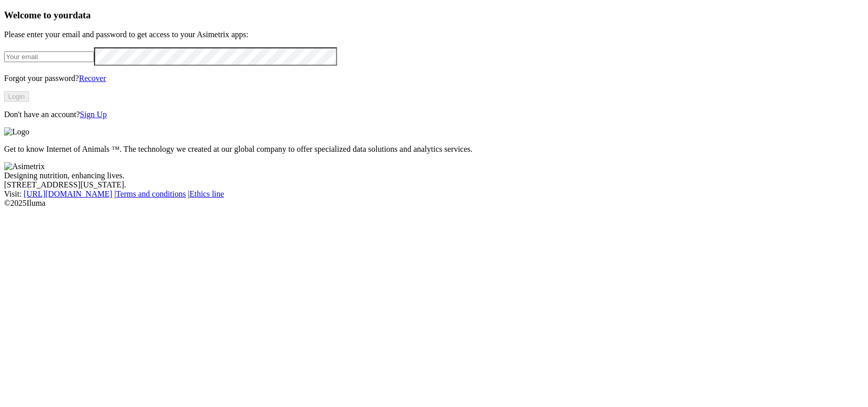 The width and height of the screenshot is (868, 407). I want to click on div: Visit : | |, so click(434, 194).